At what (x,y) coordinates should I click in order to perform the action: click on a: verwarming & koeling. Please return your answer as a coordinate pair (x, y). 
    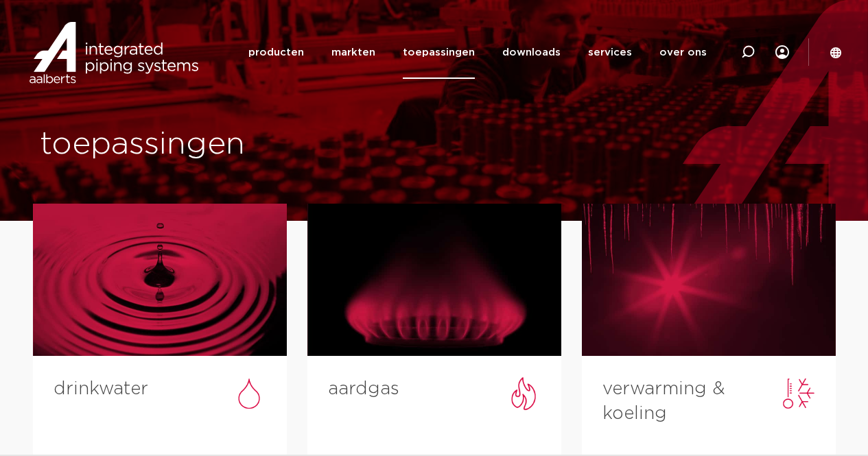
    Looking at the image, I should click on (664, 402).